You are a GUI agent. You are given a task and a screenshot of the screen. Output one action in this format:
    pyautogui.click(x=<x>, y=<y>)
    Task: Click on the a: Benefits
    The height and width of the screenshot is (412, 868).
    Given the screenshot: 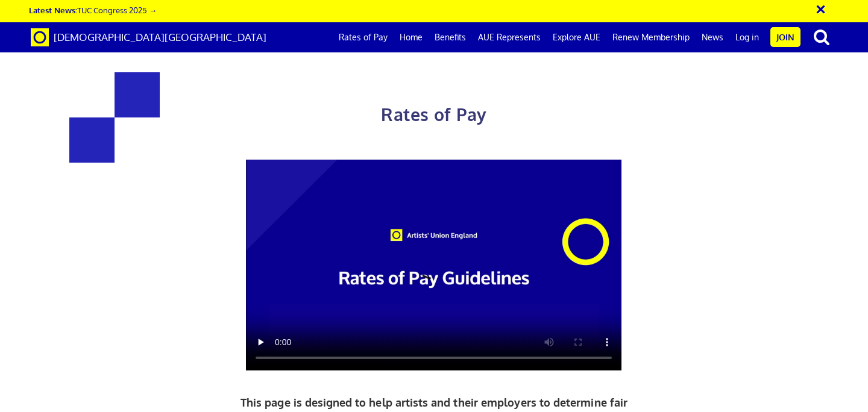 What is the action you would take?
    pyautogui.click(x=450, y=37)
    